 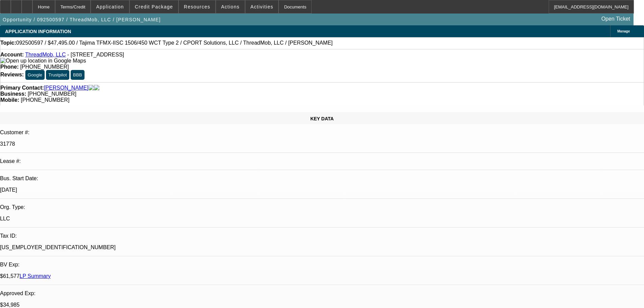 What do you see at coordinates (110, 7) in the screenshot?
I see `button: Application` at bounding box center [110, 7].